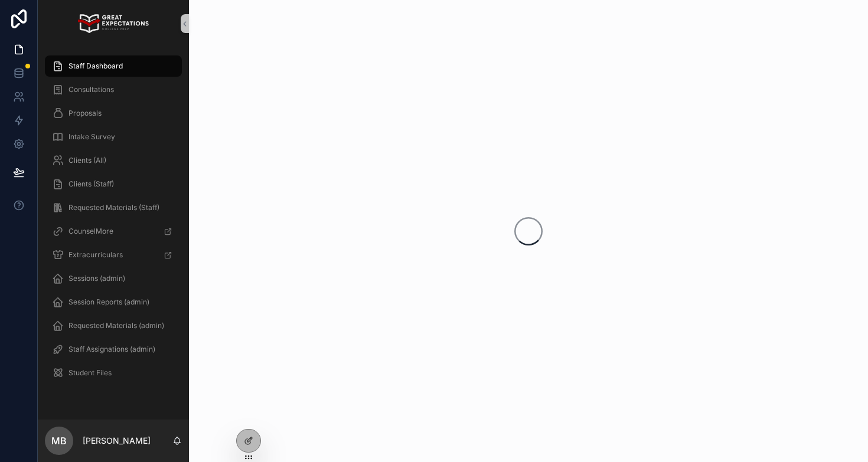 The width and height of the screenshot is (868, 462). I want to click on span: MB, so click(59, 441).